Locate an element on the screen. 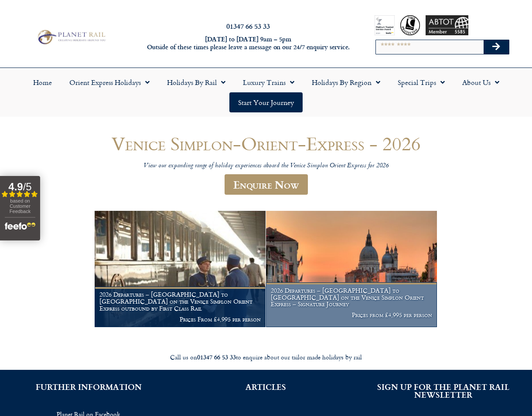  img: Planet Rail Train Holidays Logo is located at coordinates (71, 37).